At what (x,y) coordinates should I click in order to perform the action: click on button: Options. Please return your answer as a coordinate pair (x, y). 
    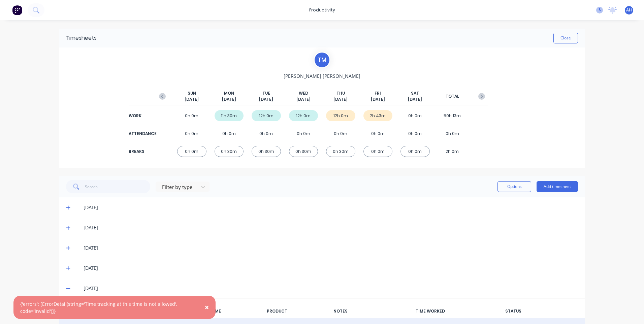
    Looking at the image, I should click on (515, 187).